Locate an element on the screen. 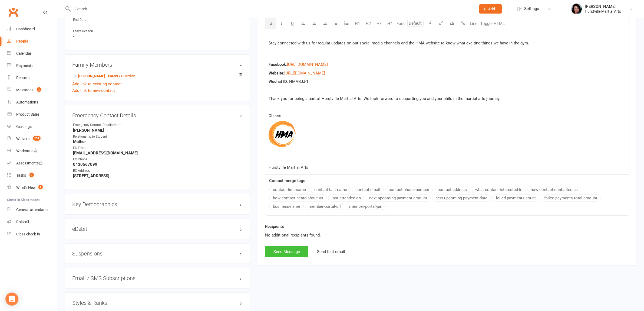 Image resolution: width=644 pixels, height=311 pixels. button: Send test email is located at coordinates (331, 252).